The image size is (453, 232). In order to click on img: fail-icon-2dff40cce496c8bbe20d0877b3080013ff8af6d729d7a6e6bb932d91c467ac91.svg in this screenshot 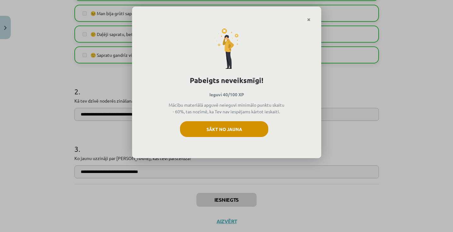, I will do `click(227, 49)`.